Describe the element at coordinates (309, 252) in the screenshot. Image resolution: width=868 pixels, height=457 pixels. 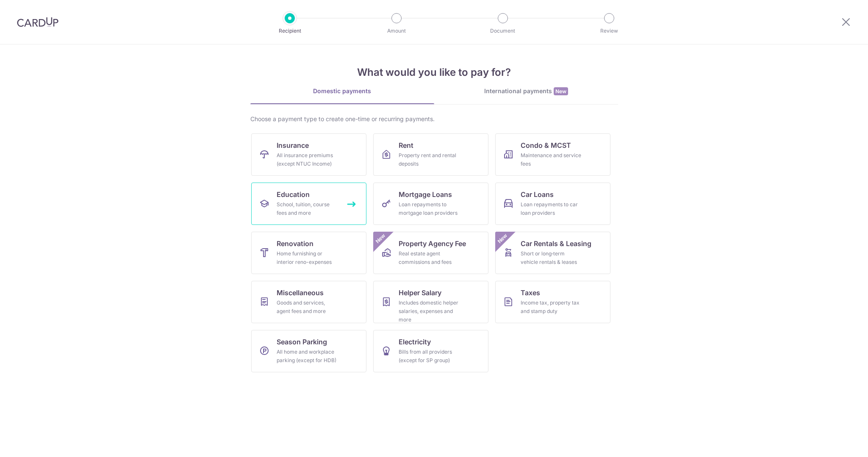
I see `a: RenovationHome furnishing or interior reno-expenses` at that location.